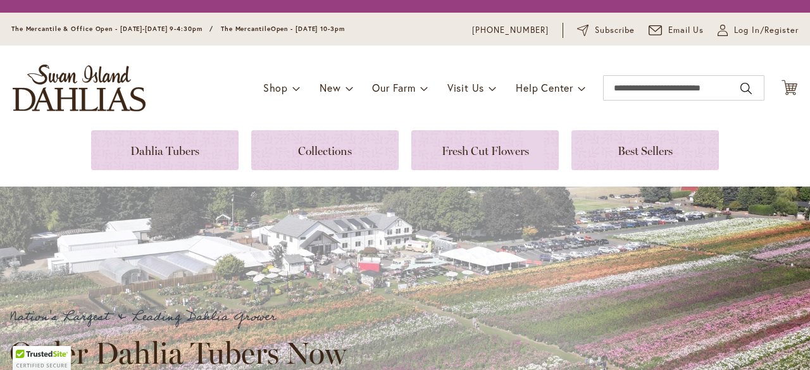 The image size is (810, 370). Describe the element at coordinates (747, 89) in the screenshot. I see `button: Search` at that location.